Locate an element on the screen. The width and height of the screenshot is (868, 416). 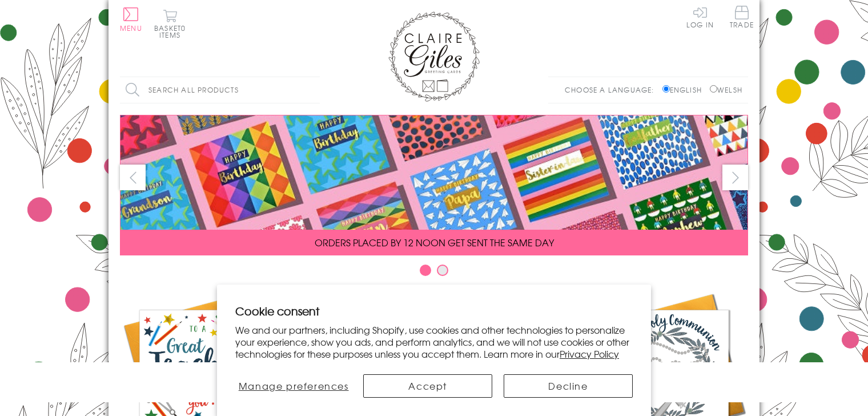
a: Trade is located at coordinates (741, 18).